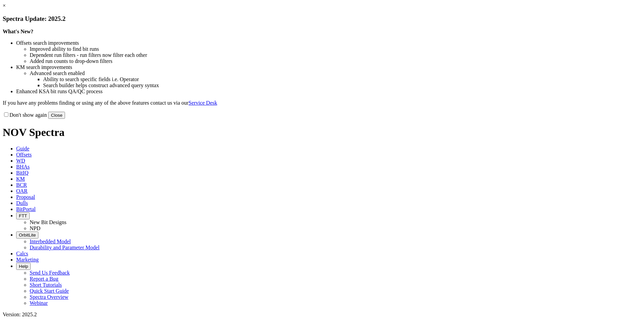  I want to click on a: Interbedded Model, so click(50, 241).